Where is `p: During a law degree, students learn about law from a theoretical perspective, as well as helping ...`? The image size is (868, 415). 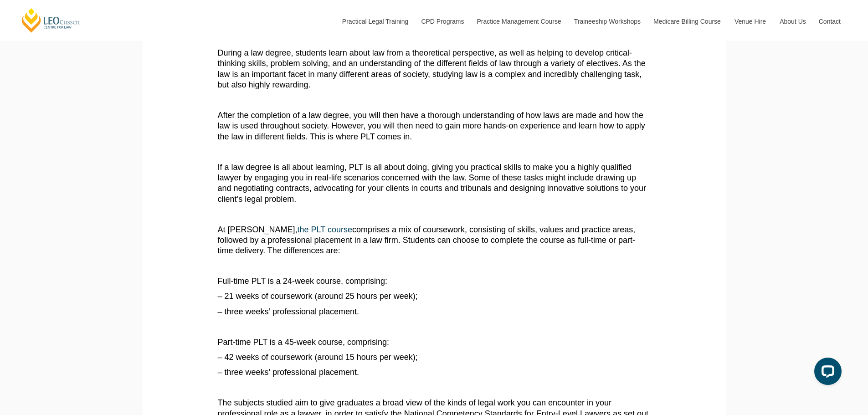 p: During a law degree, students learn about law from a theoretical perspective, as well as helping ... is located at coordinates (434, 69).